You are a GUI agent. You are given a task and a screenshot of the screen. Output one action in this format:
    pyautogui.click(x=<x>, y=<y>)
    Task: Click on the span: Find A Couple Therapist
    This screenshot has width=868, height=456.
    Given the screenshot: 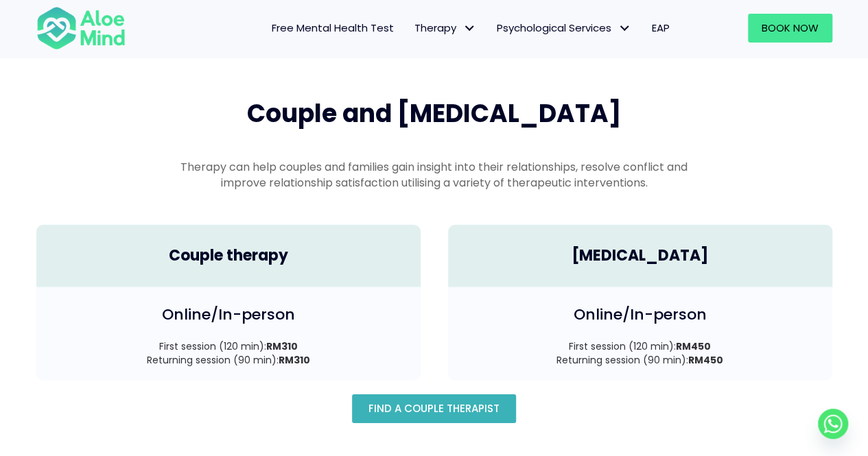 What is the action you would take?
    pyautogui.click(x=434, y=408)
    